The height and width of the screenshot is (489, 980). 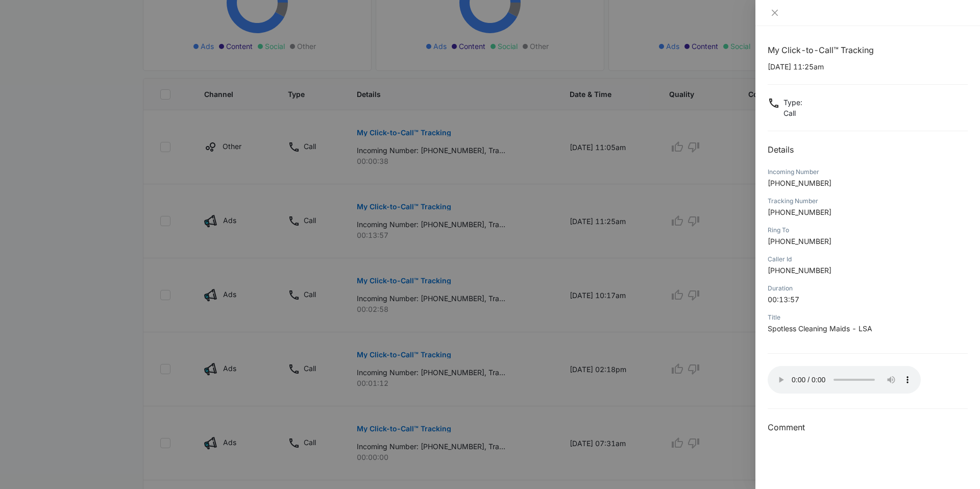 I want to click on p: Type :, so click(x=793, y=102).